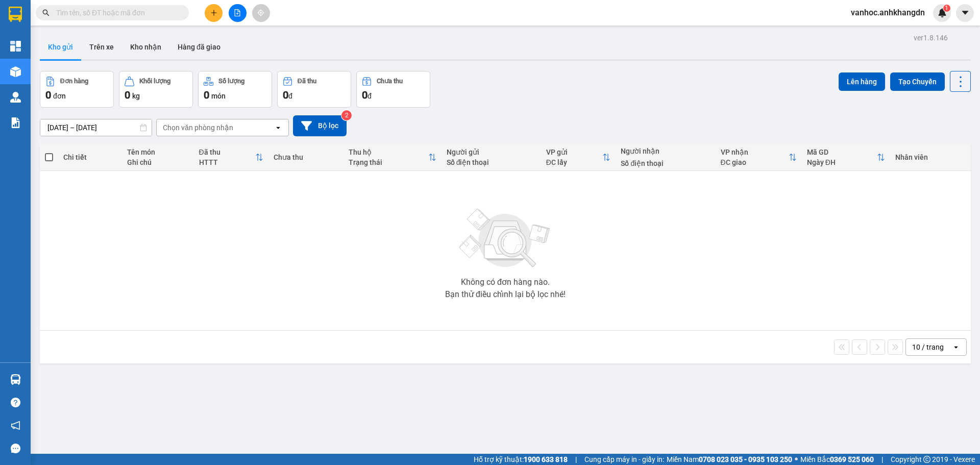 The height and width of the screenshot is (465, 980). What do you see at coordinates (238, 13) in the screenshot?
I see `button: file-add` at bounding box center [238, 13].